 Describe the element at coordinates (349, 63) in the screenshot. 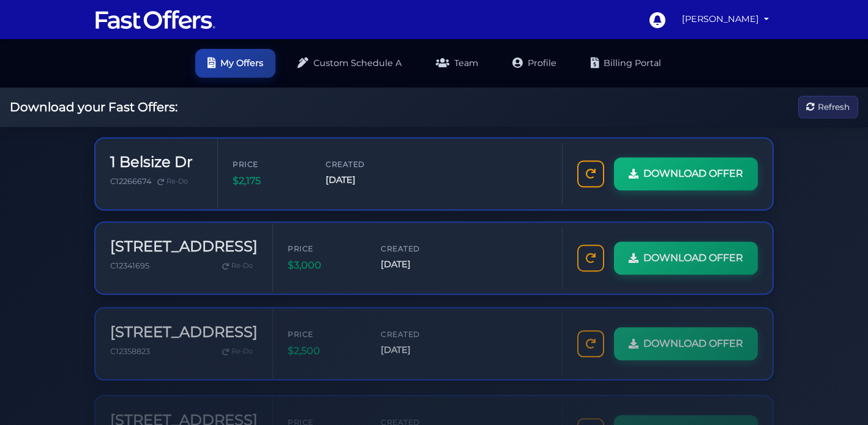

I see `a: Custom Schedule A` at that location.